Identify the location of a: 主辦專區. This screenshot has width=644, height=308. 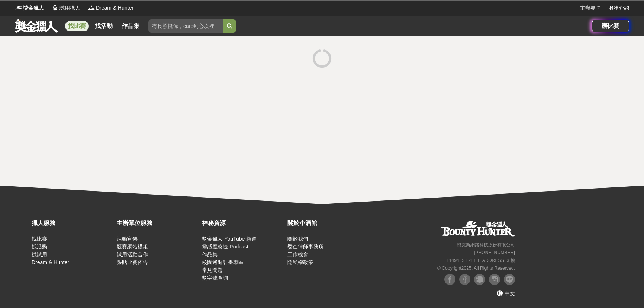
(591, 8).